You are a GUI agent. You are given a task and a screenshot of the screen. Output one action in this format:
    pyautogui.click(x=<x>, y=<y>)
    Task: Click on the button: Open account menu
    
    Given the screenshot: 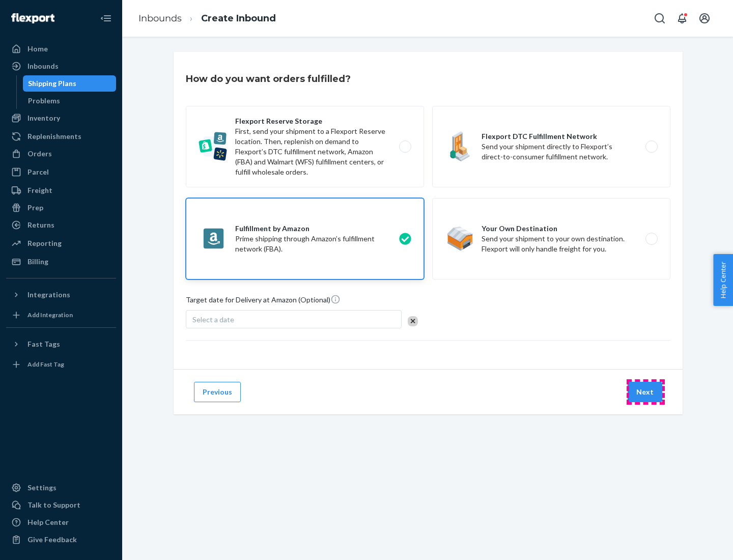 What is the action you would take?
    pyautogui.click(x=704, y=18)
    